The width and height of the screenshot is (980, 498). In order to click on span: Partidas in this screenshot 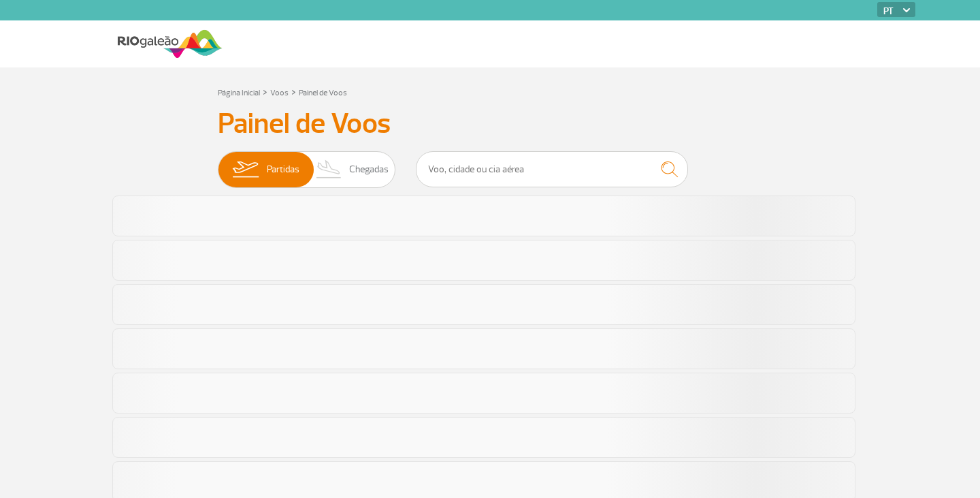, I will do `click(283, 170)`.